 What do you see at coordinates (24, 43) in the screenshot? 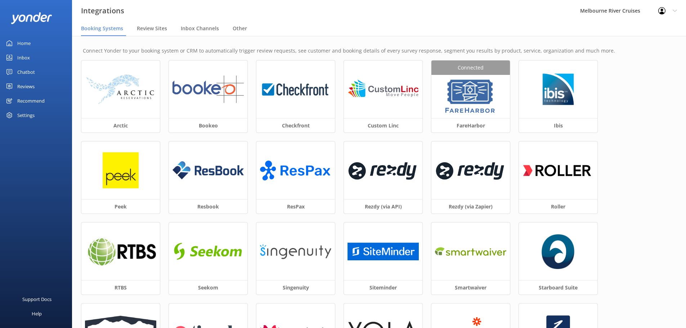
I see `div: Home` at bounding box center [24, 43].